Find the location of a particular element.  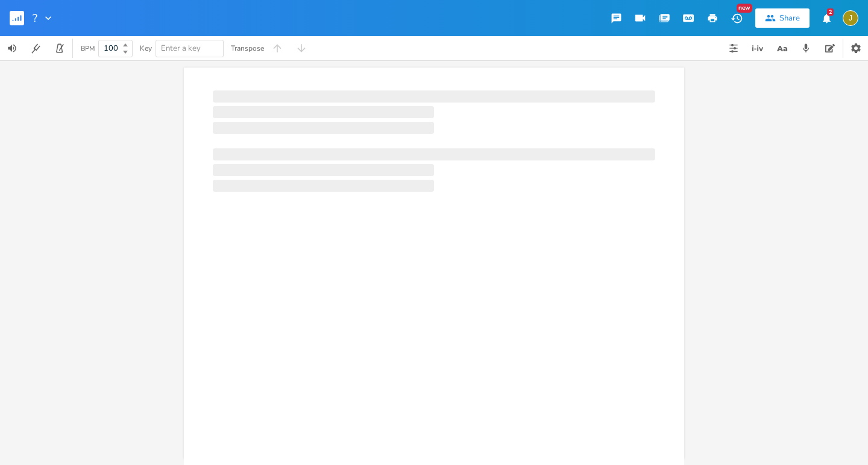

div: Transpose is located at coordinates (247, 48).